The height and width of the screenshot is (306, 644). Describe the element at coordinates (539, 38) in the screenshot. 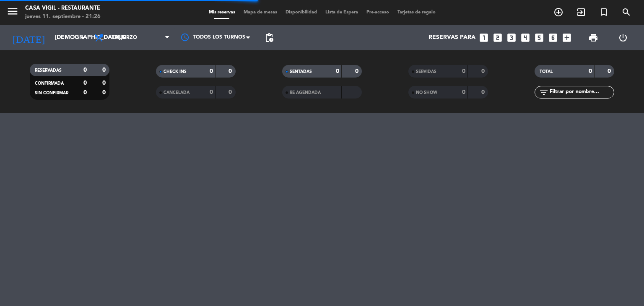

I see `i: looks_5` at that location.